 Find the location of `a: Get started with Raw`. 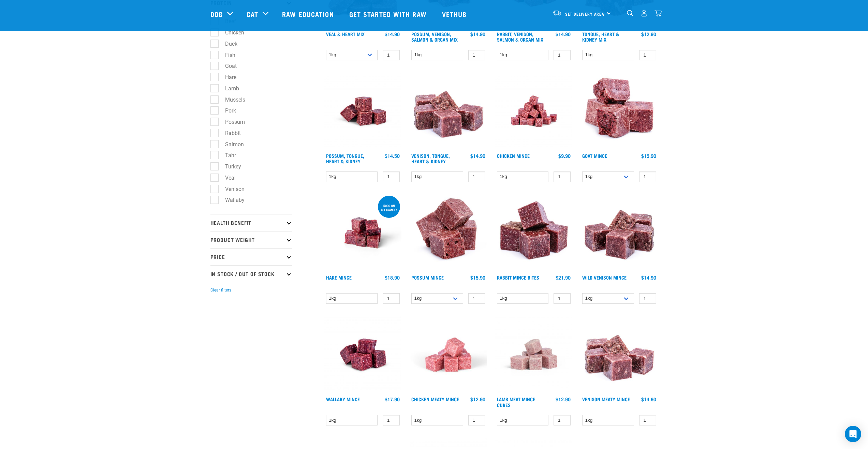

a: Get started with Raw is located at coordinates (389, 14).